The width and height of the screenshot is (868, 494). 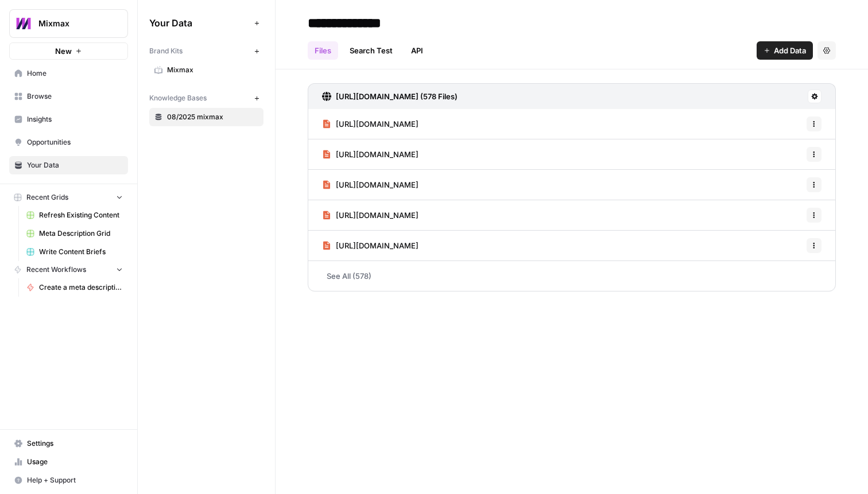 I want to click on span: Knowledge Bases, so click(x=178, y=98).